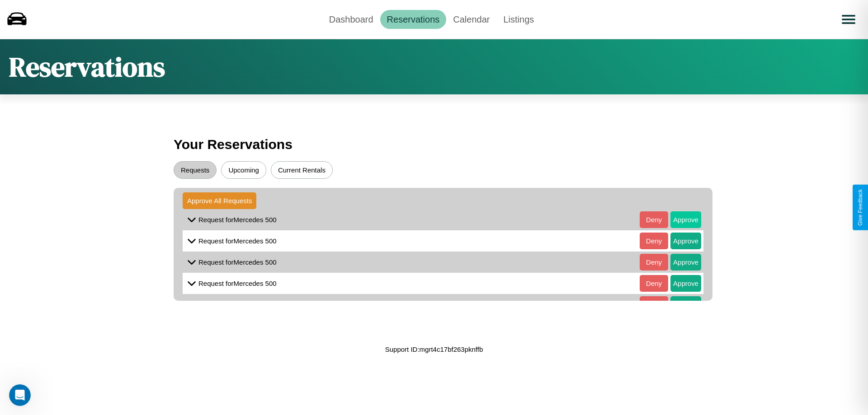  What do you see at coordinates (351, 20) in the screenshot?
I see `a: Dashboard` at bounding box center [351, 20].